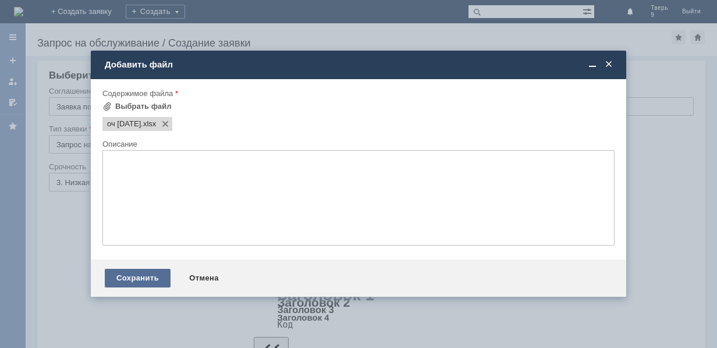 This screenshot has height=348, width=717. I want to click on span: Свернуть (Ctrl + M), so click(592, 65).